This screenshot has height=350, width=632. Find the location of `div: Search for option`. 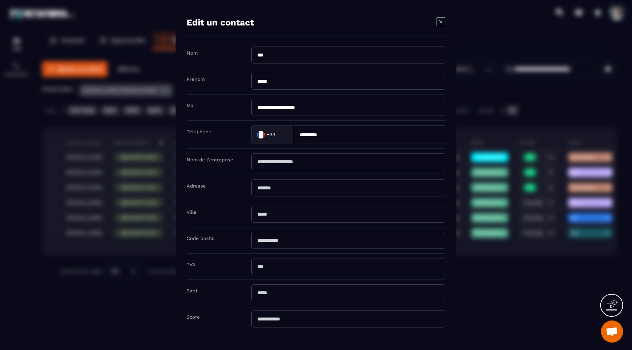

div: Search for option is located at coordinates (272, 135).